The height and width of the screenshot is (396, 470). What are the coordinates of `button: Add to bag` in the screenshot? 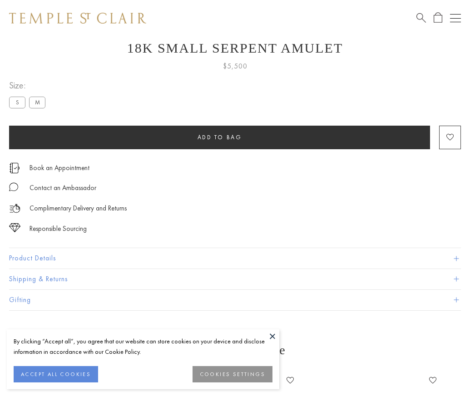 It's located at (219, 138).